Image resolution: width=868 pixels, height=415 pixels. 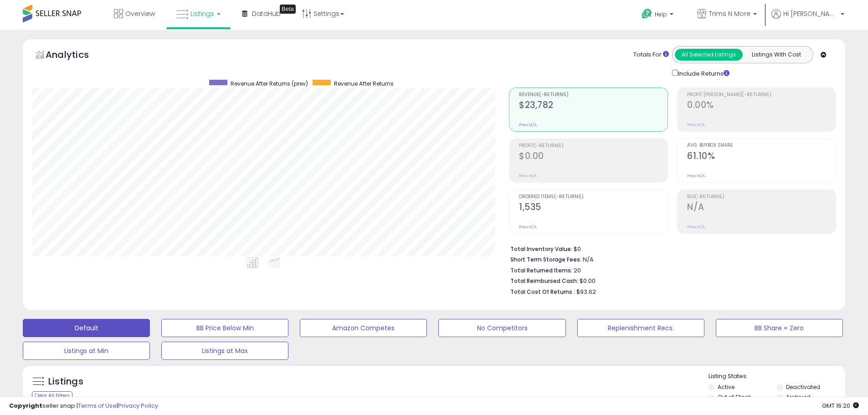 What do you see at coordinates (502, 328) in the screenshot?
I see `button: No Competitors` at bounding box center [502, 328].